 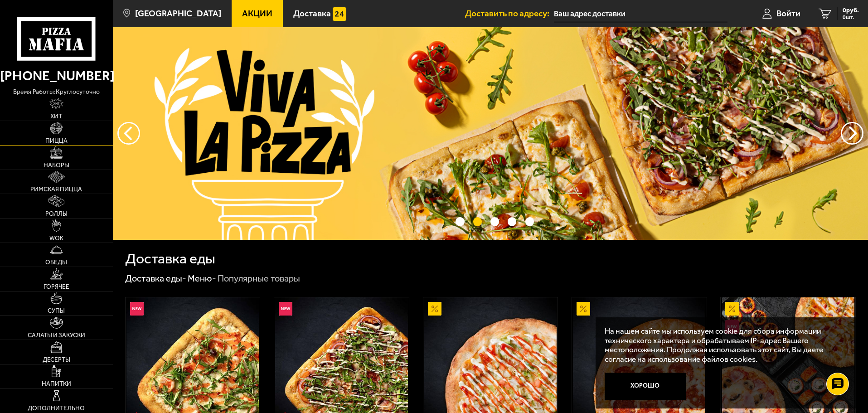 What do you see at coordinates (56, 263) in the screenshot?
I see `span: Обеды` at bounding box center [56, 263].